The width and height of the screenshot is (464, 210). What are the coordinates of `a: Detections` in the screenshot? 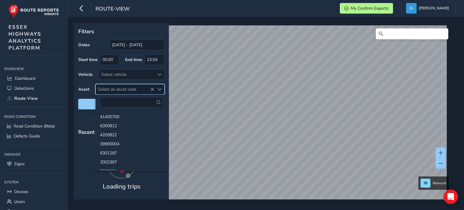 It's located at (34, 88).